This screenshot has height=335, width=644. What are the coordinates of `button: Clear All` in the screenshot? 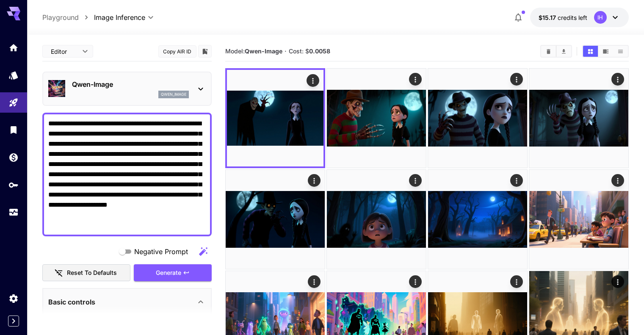 It's located at (548, 51).